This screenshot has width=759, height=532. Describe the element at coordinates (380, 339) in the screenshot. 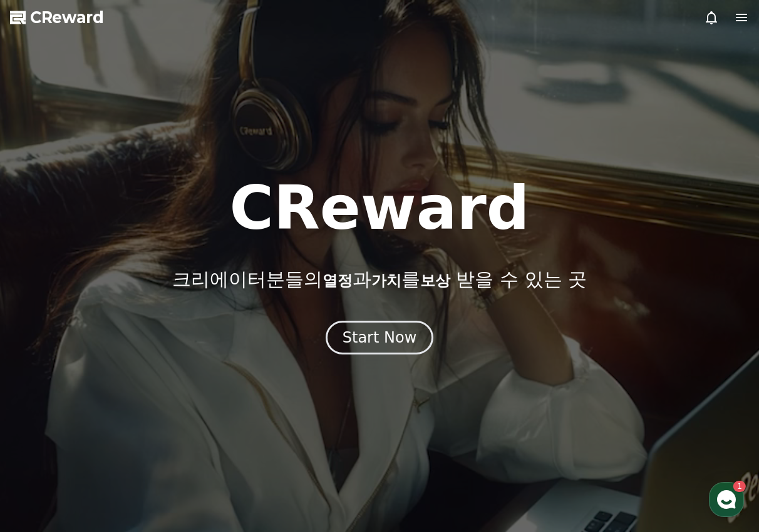

I see `a: Start Now` at that location.